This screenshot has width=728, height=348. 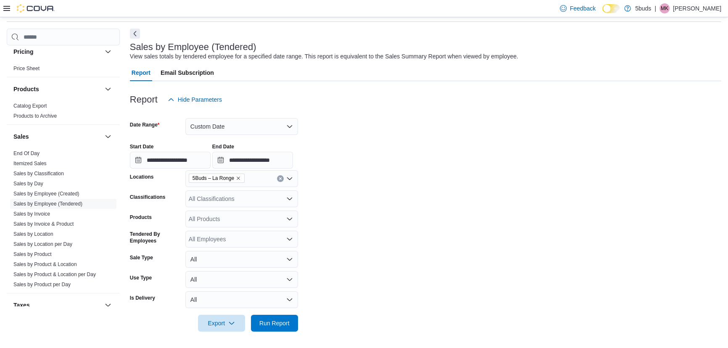 I want to click on a: Sales by Invoice, so click(x=32, y=214).